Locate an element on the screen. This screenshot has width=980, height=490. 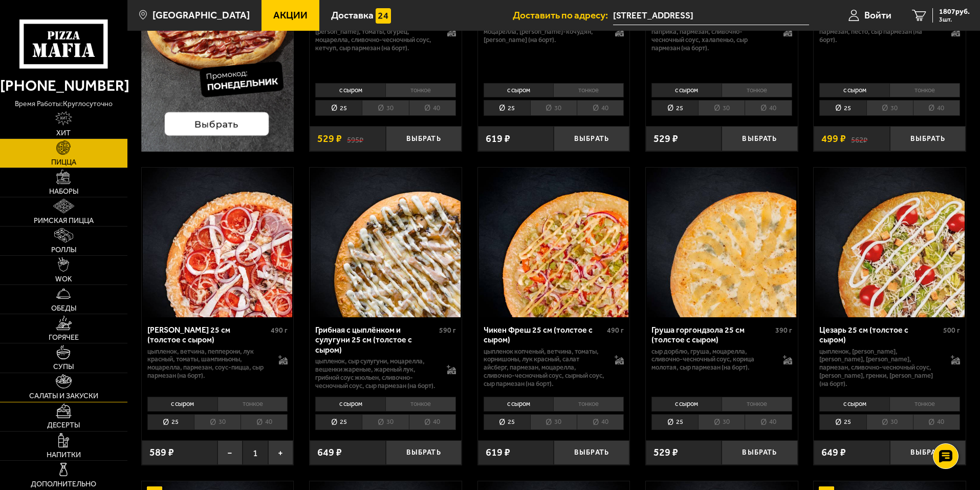
span: WOK is located at coordinates (64, 280).